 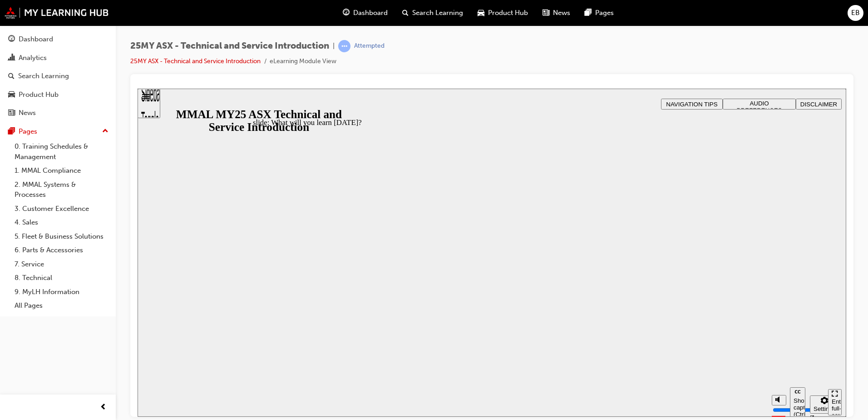 I want to click on a: guage-iconDashboard, so click(x=365, y=13).